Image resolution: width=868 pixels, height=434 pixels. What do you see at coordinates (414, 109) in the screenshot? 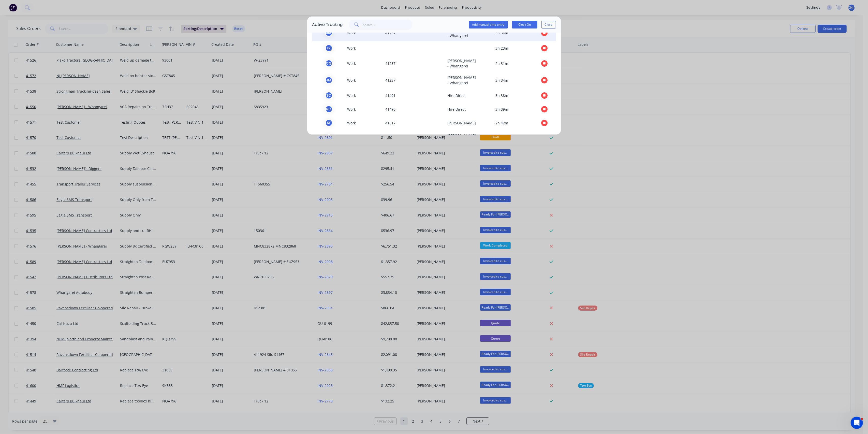
I see `span: 41490` at bounding box center [414, 109].